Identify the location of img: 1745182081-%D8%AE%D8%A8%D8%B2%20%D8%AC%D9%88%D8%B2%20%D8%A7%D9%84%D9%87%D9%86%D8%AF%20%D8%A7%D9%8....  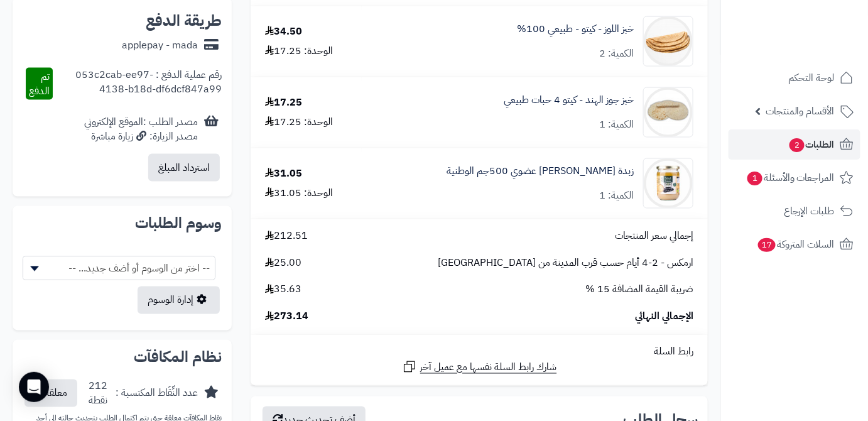
(668, 113).